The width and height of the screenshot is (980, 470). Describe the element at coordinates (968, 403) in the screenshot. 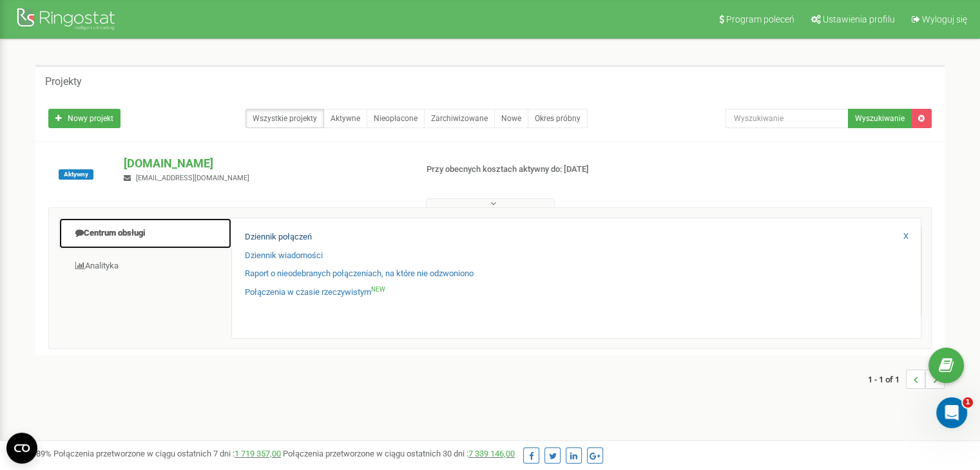

I see `span: 1` at that location.